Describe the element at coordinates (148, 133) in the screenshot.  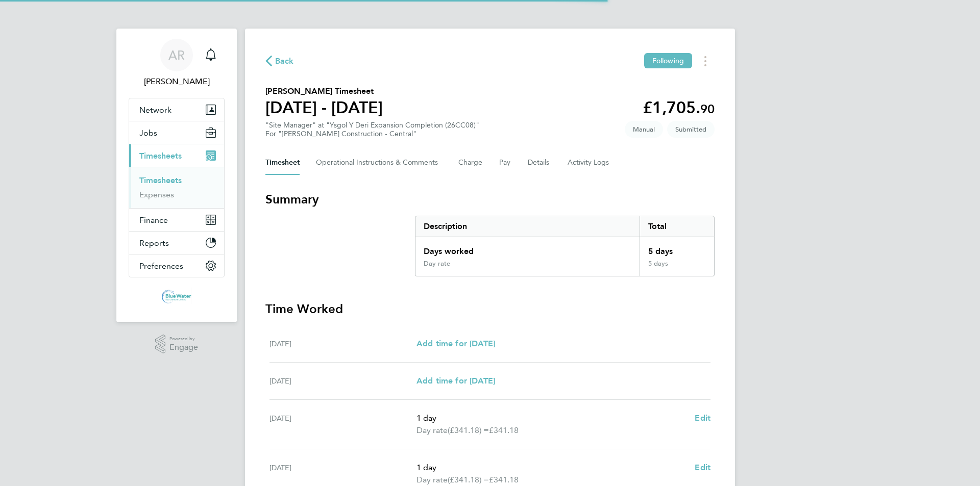
I see `span: Jobs` at that location.